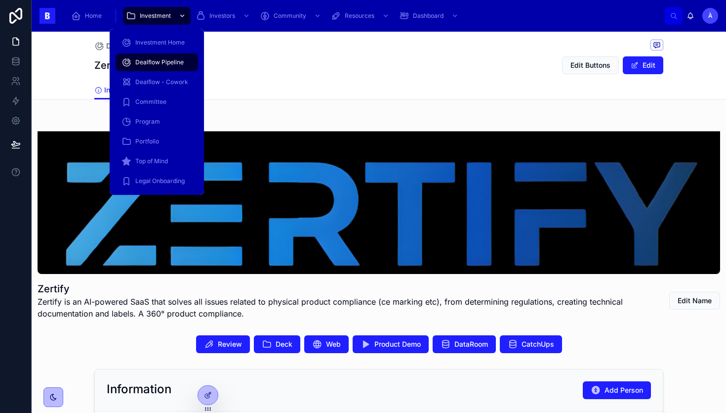 The image size is (726, 413). Describe the element at coordinates (428, 16) in the screenshot. I see `span: Dashboard` at that location.